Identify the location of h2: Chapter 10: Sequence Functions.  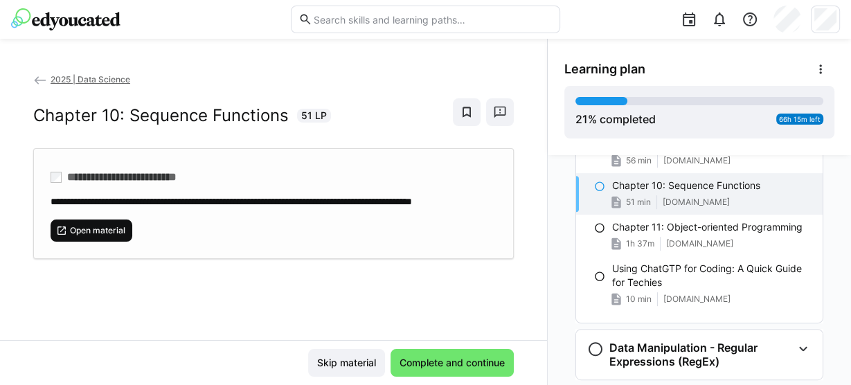
(161, 116).